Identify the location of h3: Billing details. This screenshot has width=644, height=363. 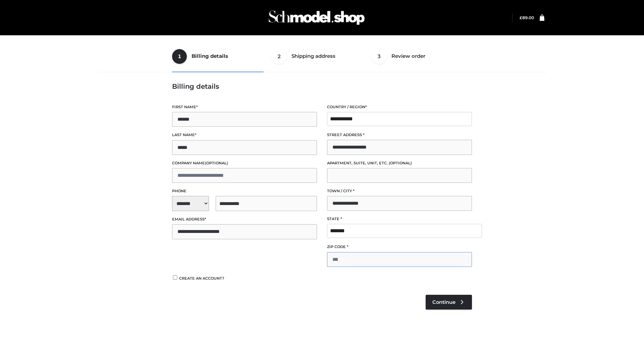
(322, 86).